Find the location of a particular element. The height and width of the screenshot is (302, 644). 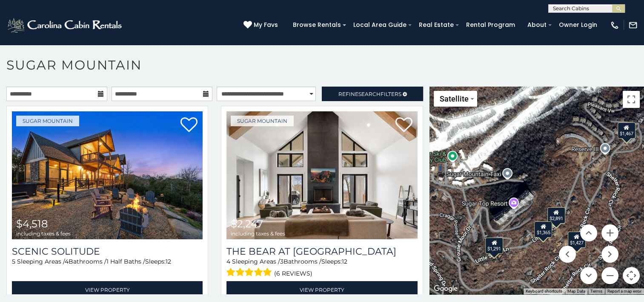

span: (6 reviews) is located at coordinates (293, 273).